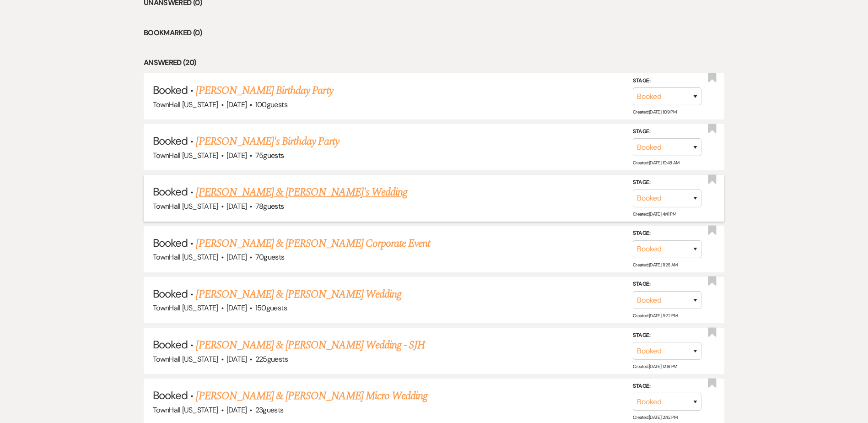 This screenshot has height=423, width=868. I want to click on li: Answered (20), so click(434, 62).